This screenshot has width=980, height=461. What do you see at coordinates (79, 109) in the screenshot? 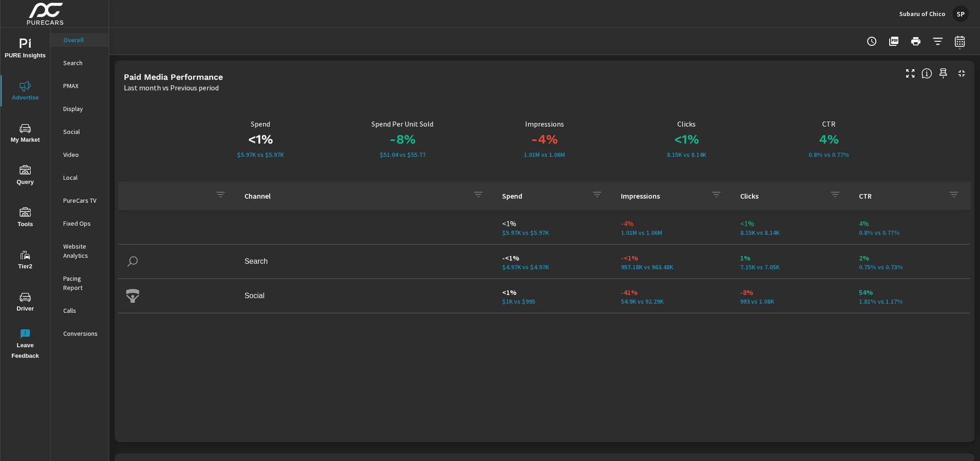
I see `div: Display` at bounding box center [79, 109].